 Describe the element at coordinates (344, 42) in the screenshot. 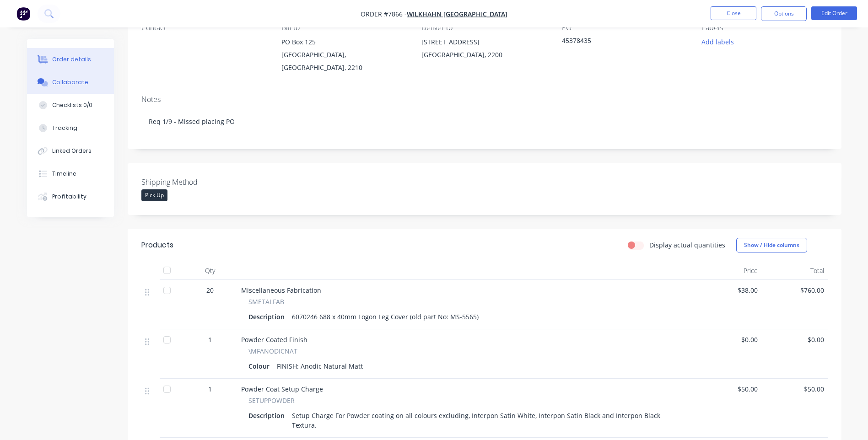

I see `div: PO Box 125` at that location.